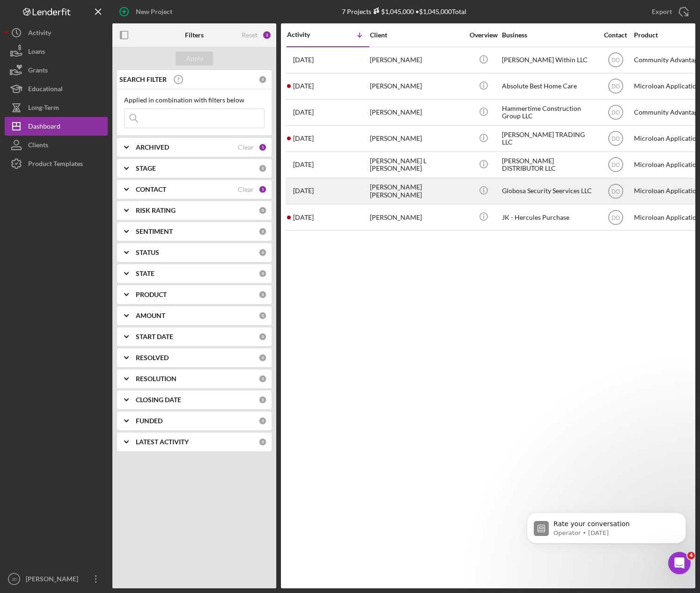 Image resolution: width=700 pixels, height=593 pixels. What do you see at coordinates (149, 421) in the screenshot?
I see `b: FUNDED` at bounding box center [149, 421].